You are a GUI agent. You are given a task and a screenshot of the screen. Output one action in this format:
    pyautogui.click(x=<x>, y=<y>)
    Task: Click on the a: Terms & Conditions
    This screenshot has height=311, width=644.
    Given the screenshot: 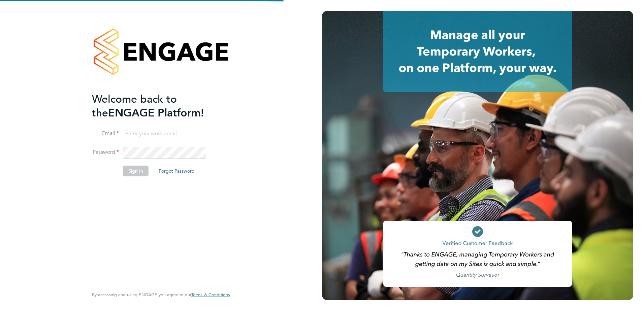 What is the action you would take?
    pyautogui.click(x=210, y=295)
    